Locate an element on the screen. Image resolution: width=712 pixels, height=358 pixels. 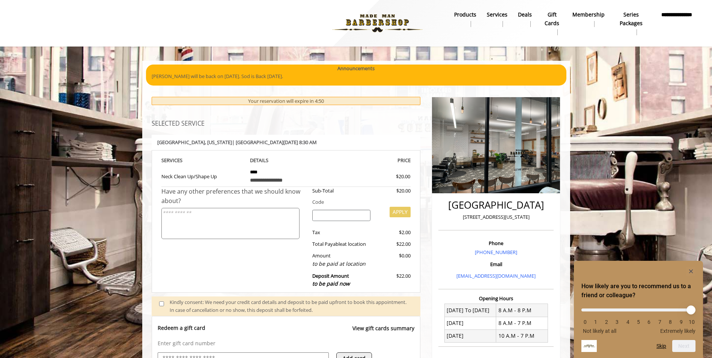
b: Deals is located at coordinates (525, 15).